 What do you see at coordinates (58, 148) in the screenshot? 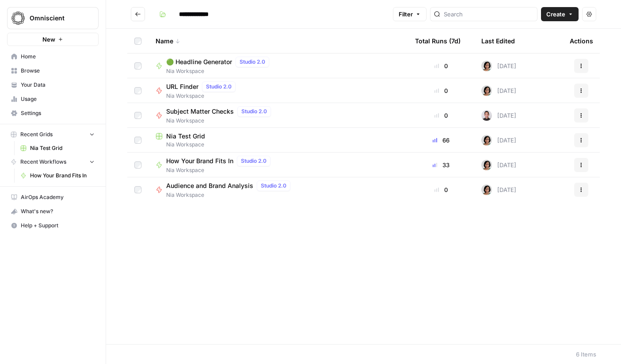
I see `a: Nia Test Grid` at bounding box center [58, 148].